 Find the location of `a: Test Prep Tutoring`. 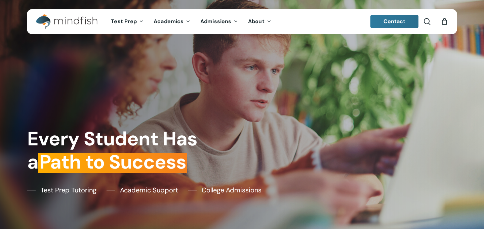

a: Test Prep Tutoring is located at coordinates (62, 190).